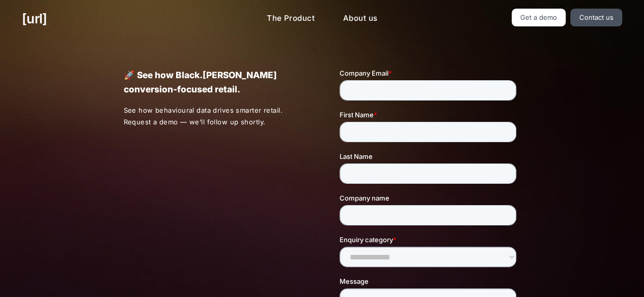  I want to click on p: See how behavioural data drives smarter retail. Request a demo — we’ll follow up shortly., so click(214, 116).